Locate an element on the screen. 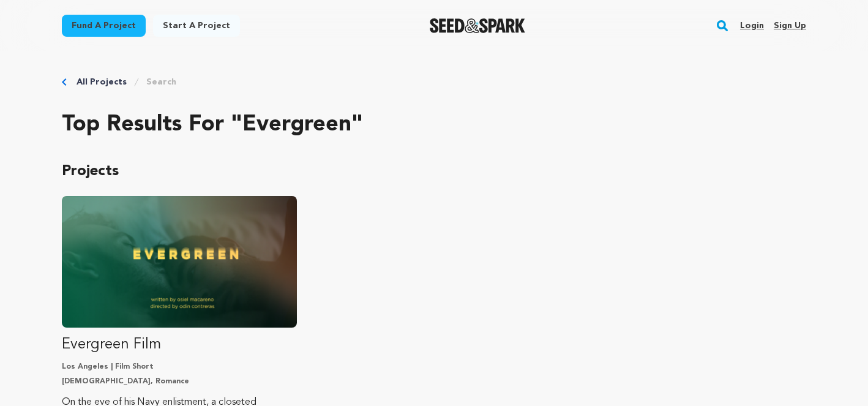  a: Fund a project is located at coordinates (104, 25).